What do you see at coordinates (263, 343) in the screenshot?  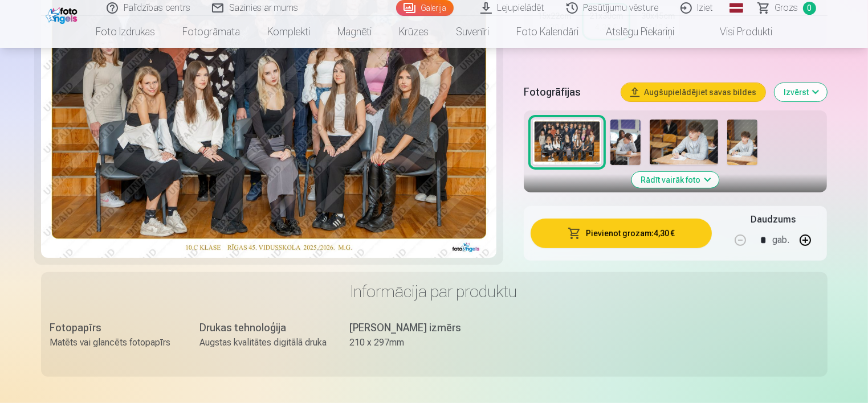 I see `div: Augstas kvalitātes digitālā druka` at bounding box center [263, 343].